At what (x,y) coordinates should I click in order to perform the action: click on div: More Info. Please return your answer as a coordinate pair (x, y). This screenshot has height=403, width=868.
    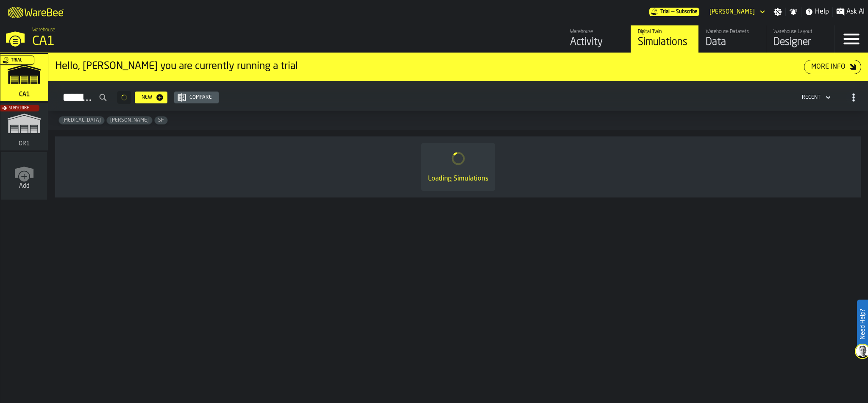
    Looking at the image, I should click on (828, 67).